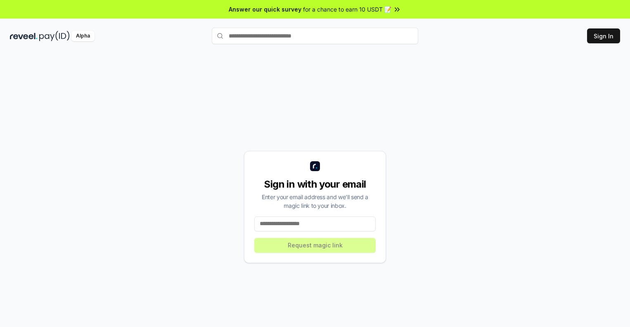  I want to click on div: Sign in with your email, so click(315, 185).